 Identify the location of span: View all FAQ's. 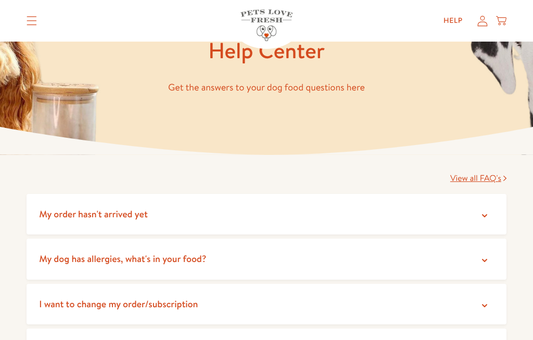
(475, 178).